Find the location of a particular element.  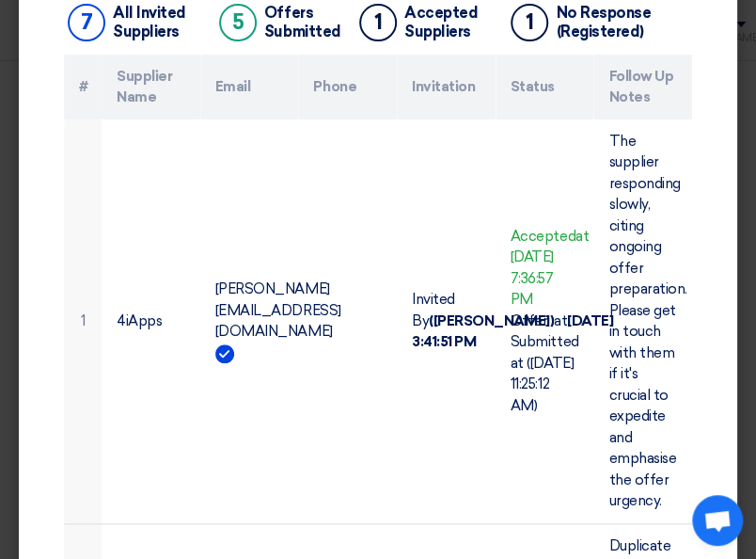

div: Open chat is located at coordinates (717, 520).